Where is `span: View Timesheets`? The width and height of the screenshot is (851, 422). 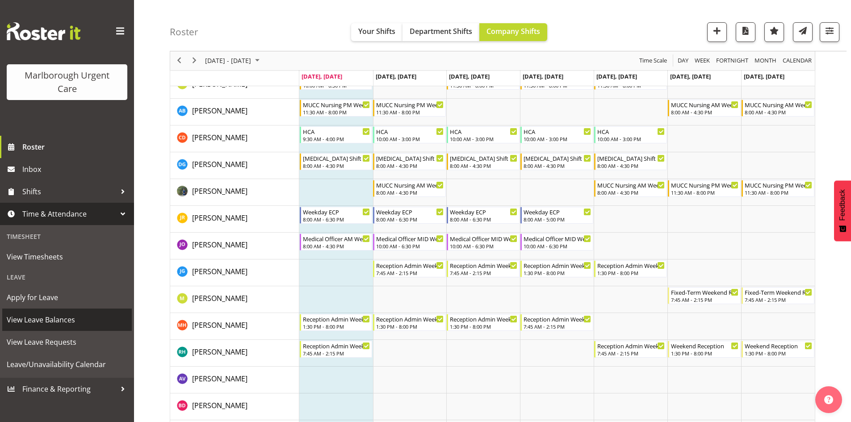 span: View Timesheets is located at coordinates (67, 257).